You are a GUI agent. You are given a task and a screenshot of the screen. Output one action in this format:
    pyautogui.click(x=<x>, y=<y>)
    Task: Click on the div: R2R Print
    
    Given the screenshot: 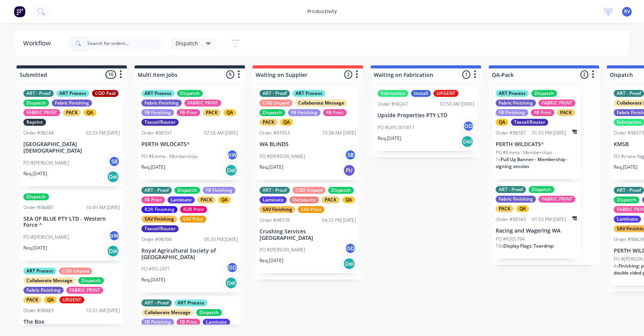 What is the action you would take?
    pyautogui.click(x=193, y=210)
    